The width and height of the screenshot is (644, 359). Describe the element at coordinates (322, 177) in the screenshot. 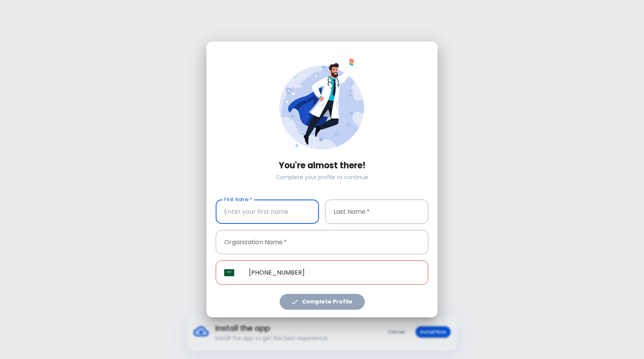

I see `p: Complete your profile to continue` at that location.